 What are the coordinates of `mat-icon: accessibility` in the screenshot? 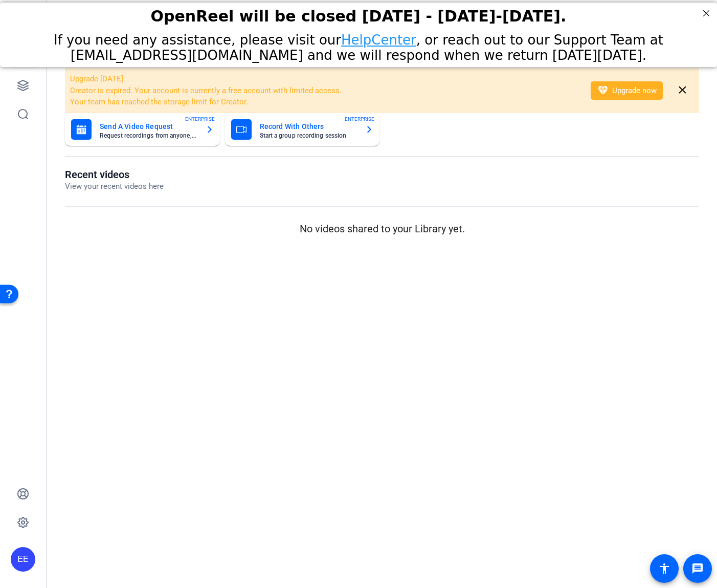 It's located at (664, 569).